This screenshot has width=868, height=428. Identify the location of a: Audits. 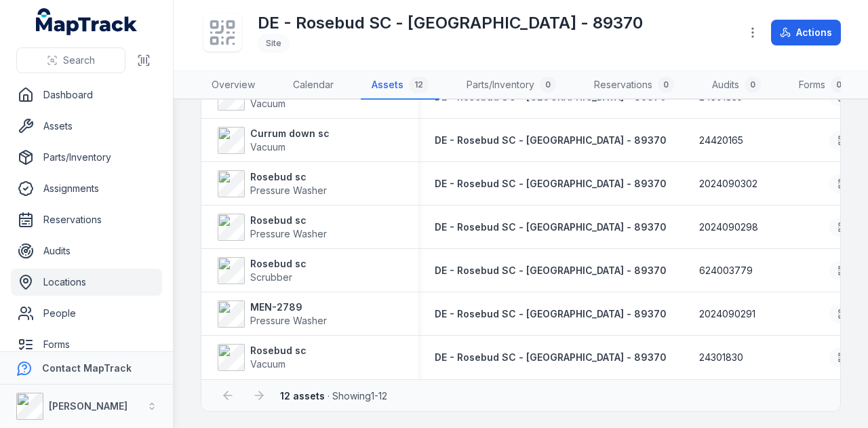
(86, 251).